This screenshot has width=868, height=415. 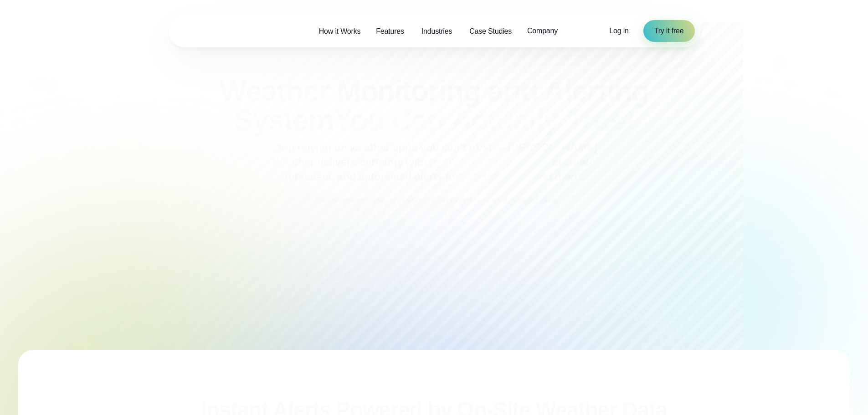 What do you see at coordinates (340, 31) in the screenshot?
I see `a: How it Works` at bounding box center [340, 31].